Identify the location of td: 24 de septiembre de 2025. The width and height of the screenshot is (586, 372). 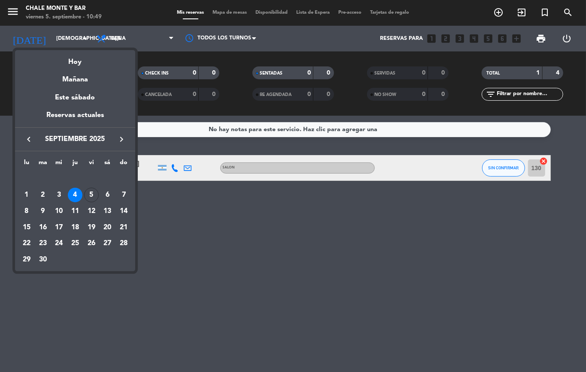
(59, 244).